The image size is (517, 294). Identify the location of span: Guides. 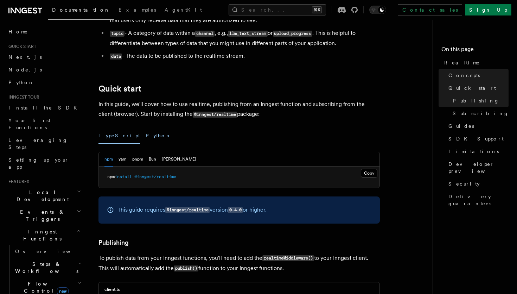
(461, 126).